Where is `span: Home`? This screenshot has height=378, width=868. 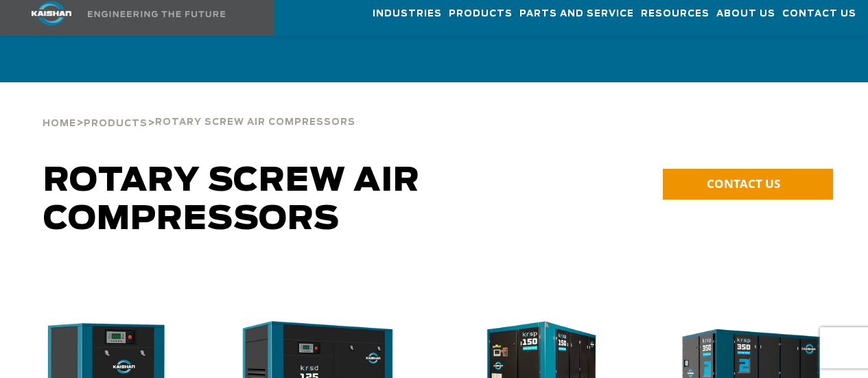
span: Home is located at coordinates (59, 123).